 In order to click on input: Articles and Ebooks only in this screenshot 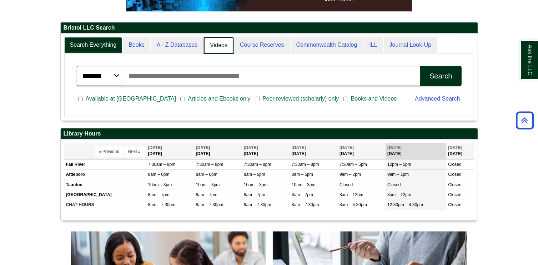, I will do `click(183, 99)`.